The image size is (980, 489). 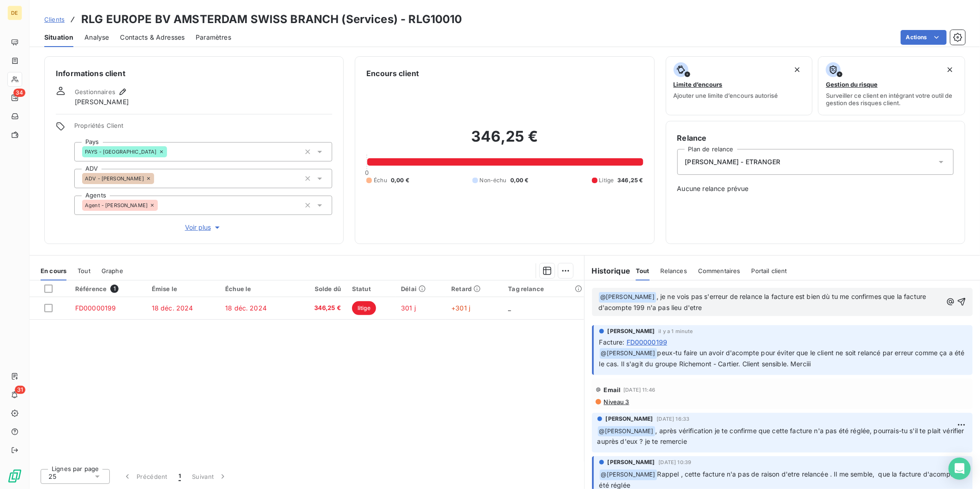 What do you see at coordinates (769, 271) in the screenshot?
I see `span: Portail client` at bounding box center [769, 271].